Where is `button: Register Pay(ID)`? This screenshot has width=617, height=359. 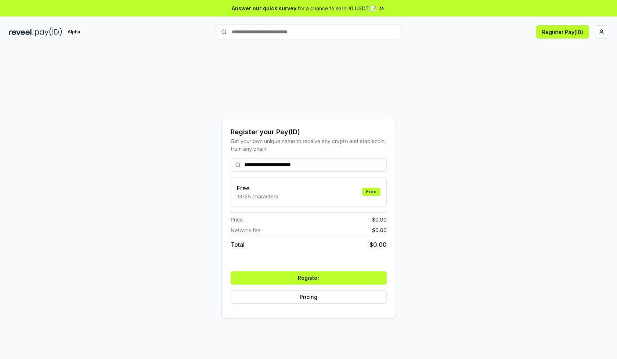 button: Register Pay(ID) is located at coordinates (562, 32).